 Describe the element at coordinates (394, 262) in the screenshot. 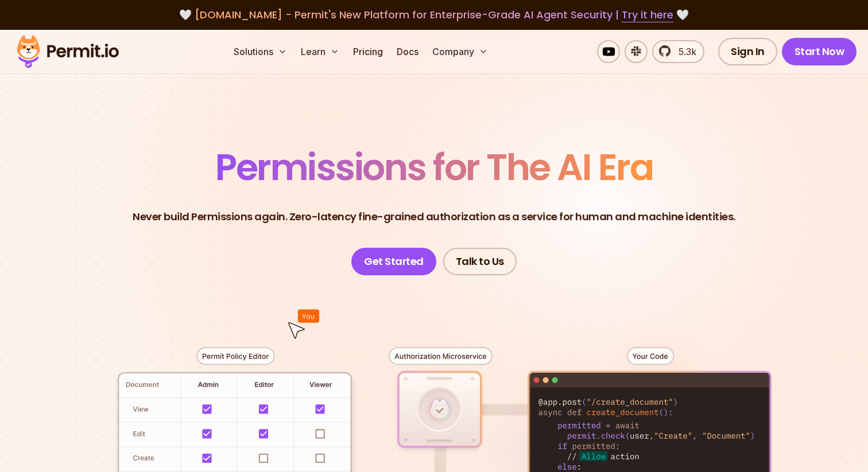

I see `a: Get Started` at that location.